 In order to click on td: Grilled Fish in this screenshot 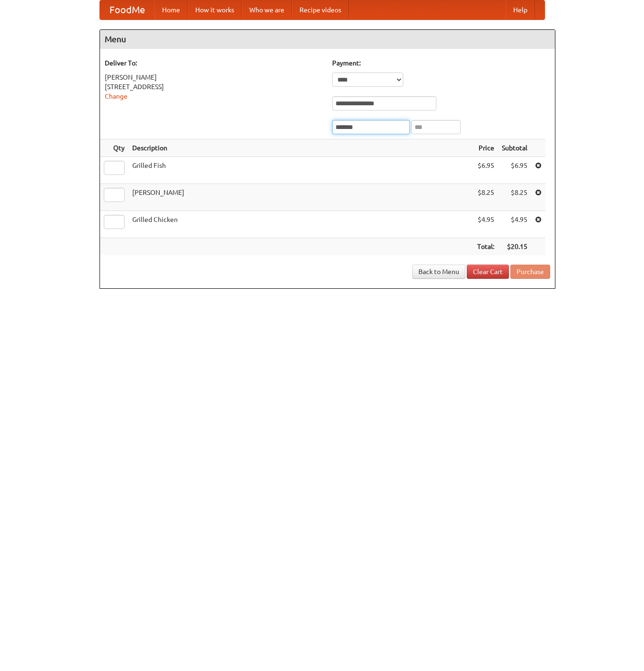, I will do `click(301, 170)`.